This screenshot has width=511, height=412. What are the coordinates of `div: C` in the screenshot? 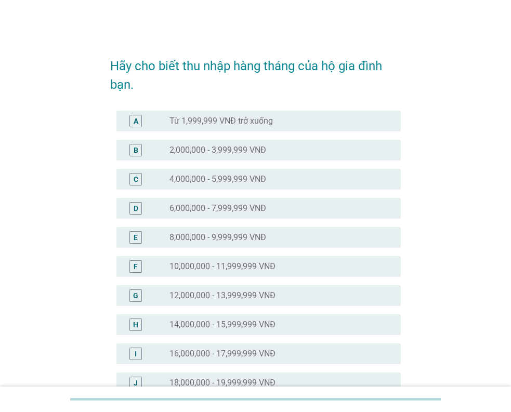 It's located at (136, 179).